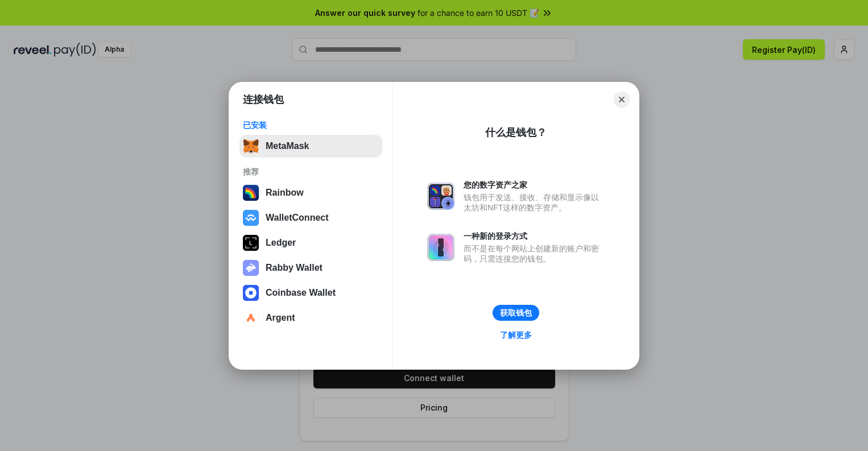 This screenshot has height=451, width=868. What do you see at coordinates (310, 268) in the screenshot?
I see `button: Rabby Wallet` at bounding box center [310, 268].